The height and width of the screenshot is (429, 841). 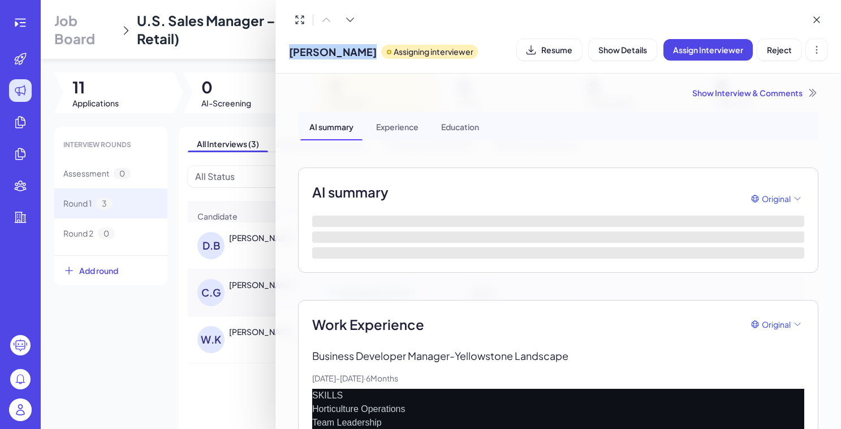 What do you see at coordinates (558, 355) in the screenshot?
I see `p: Business Developer Manager - Yellowstone Landscape` at bounding box center [558, 355].